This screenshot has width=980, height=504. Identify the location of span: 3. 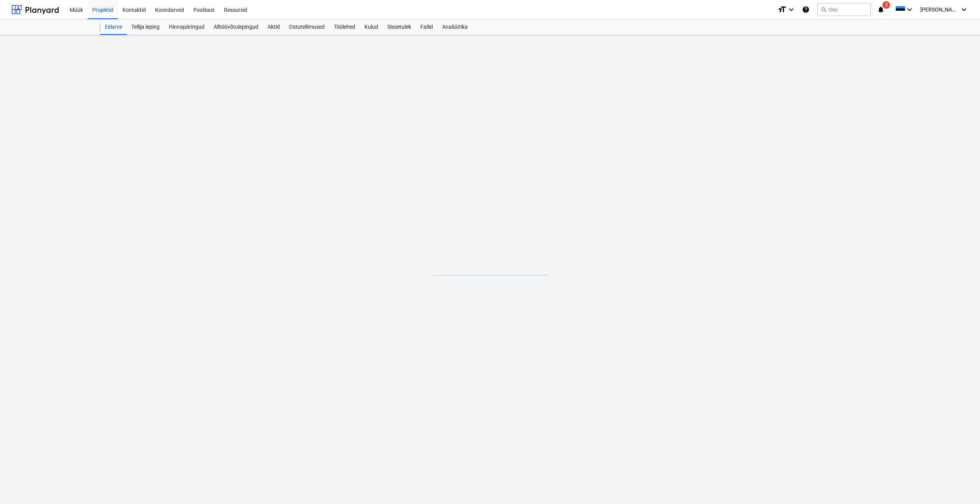
(887, 5).